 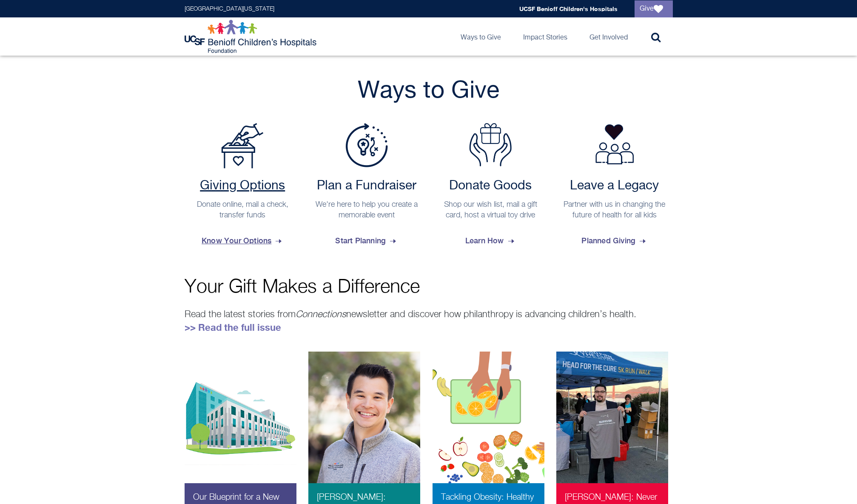 I want to click on p: Read the latest stories from newsletter and discover how philanthropy is advancing children’s hea..., so click(x=428, y=322).